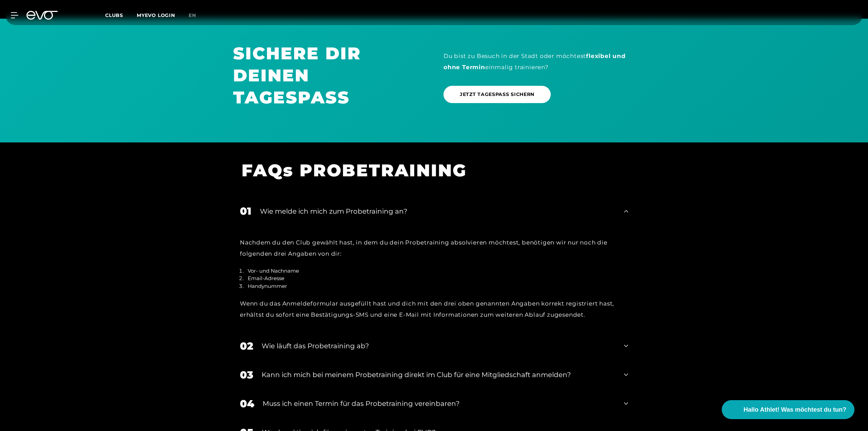 Image resolution: width=868 pixels, height=431 pixels. Describe the element at coordinates (156, 15) in the screenshot. I see `a: MYEVO LOGIN` at that location.